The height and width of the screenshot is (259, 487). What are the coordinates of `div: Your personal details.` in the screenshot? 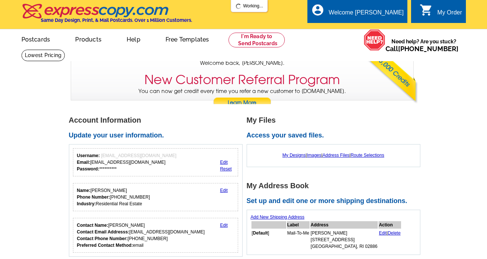 It's located at (156, 197).